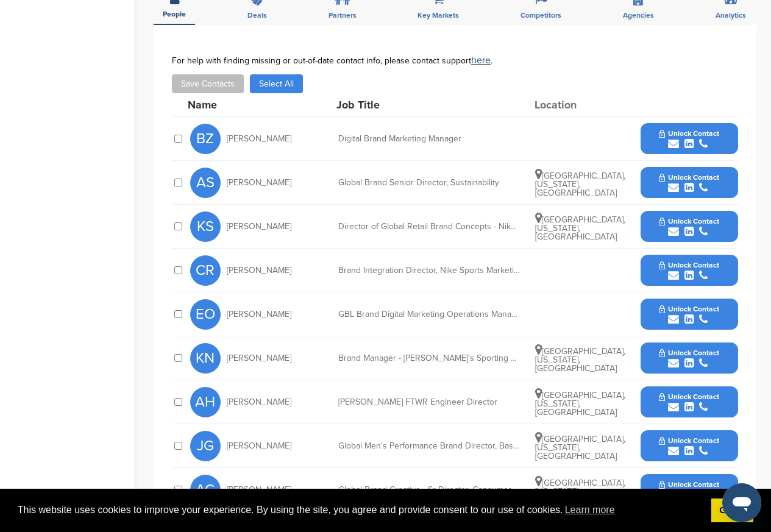 Image resolution: width=771 pixels, height=532 pixels. Describe the element at coordinates (428, 105) in the screenshot. I see `div: Job Title` at that location.